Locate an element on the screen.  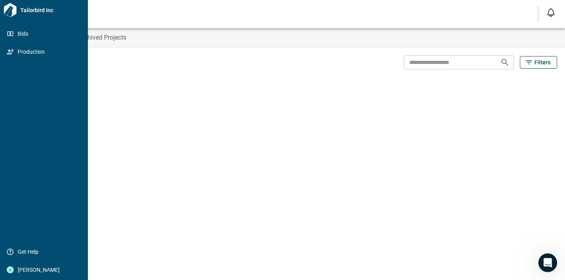
span: Archived Projects is located at coordinates (102, 38).